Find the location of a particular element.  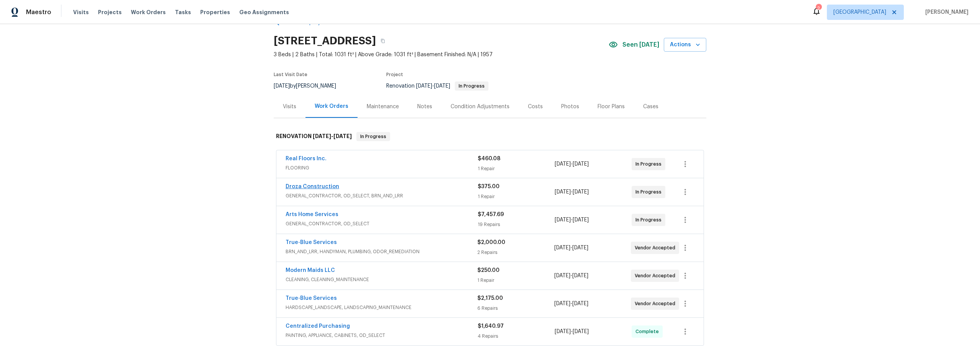

span: Project is located at coordinates (395, 74).